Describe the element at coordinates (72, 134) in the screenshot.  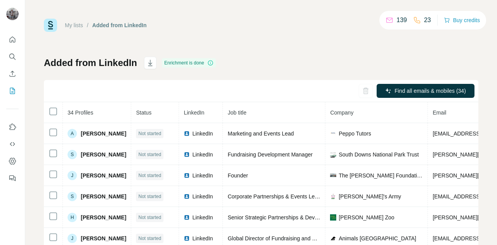
I see `div: A` at that location.